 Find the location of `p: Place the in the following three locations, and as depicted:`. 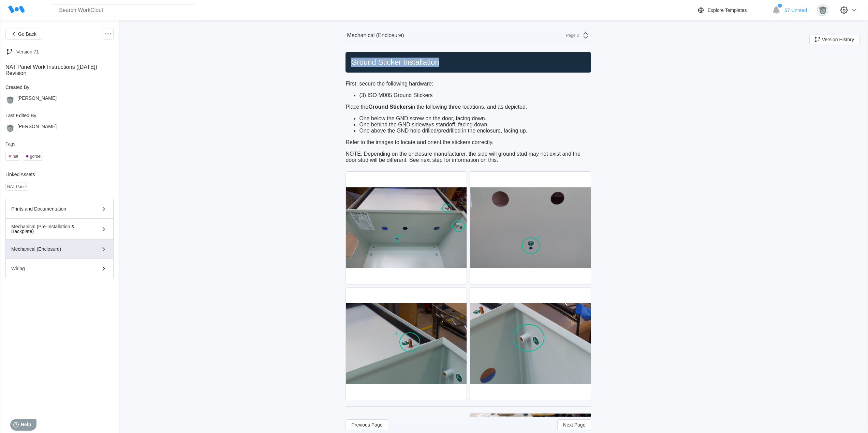

p: Place the in the following three locations, and as depicted: is located at coordinates (468, 107).